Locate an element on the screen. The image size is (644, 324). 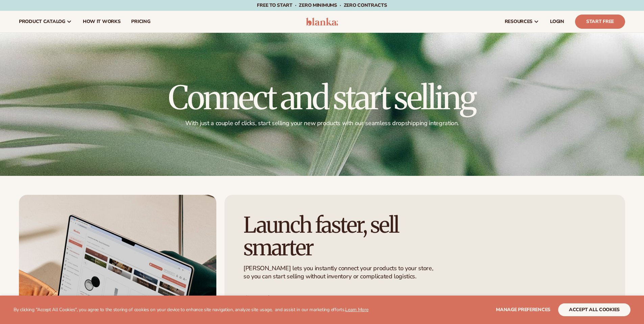
h3: One-click setup is located at coordinates (425, 299).